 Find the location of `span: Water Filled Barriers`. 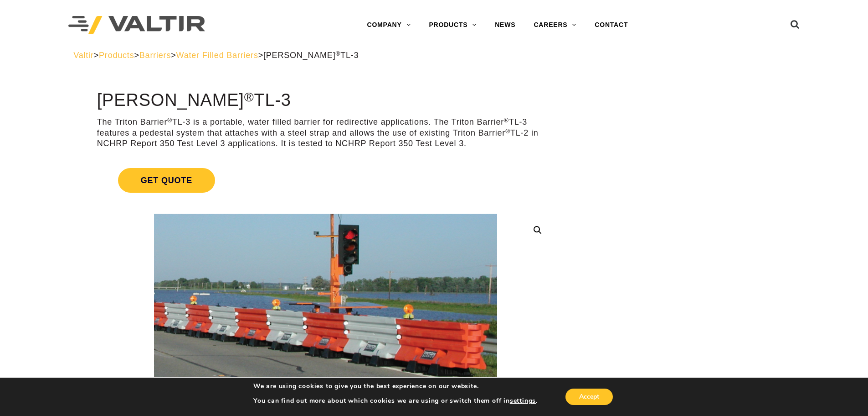

span: Water Filled Barriers is located at coordinates (217, 55).